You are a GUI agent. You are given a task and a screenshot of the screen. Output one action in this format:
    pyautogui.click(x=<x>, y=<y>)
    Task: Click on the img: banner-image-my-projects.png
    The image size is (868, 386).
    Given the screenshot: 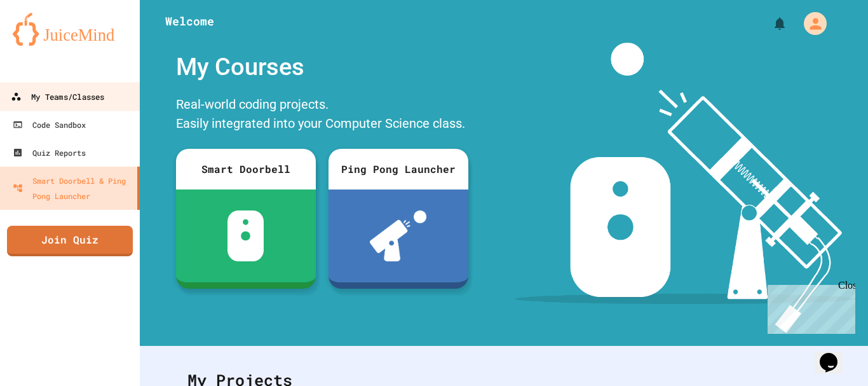 What is the action you would take?
    pyautogui.click(x=686, y=188)
    